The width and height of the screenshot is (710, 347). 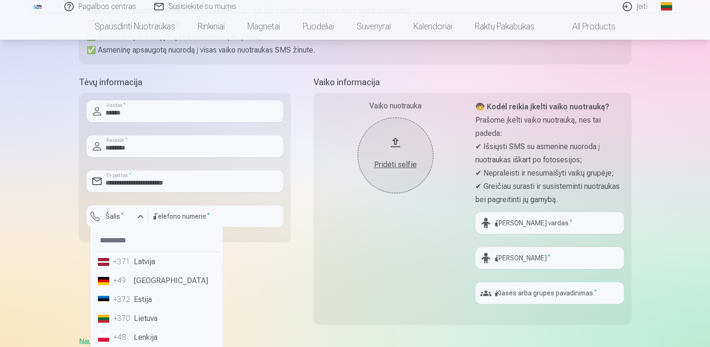 I want to click on h5: Tėvų informacija, so click(x=185, y=82).